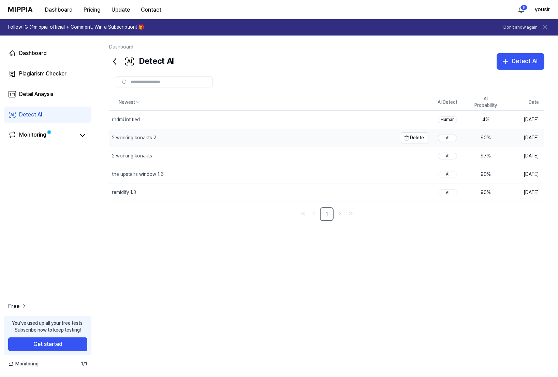 The height and width of the screenshot is (377, 558). What do you see at coordinates (414, 138) in the screenshot?
I see `button: Delete` at bounding box center [414, 138].